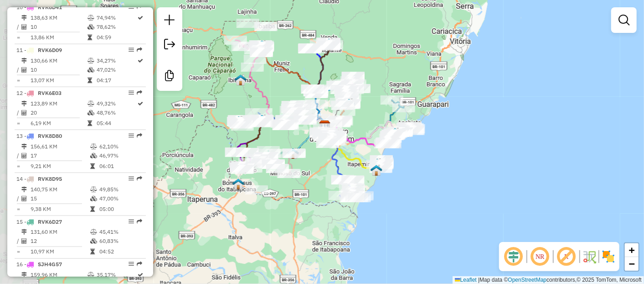 Image resolution: width=644 pixels, height=284 pixels. I want to click on a: Leaflet, so click(466, 280).